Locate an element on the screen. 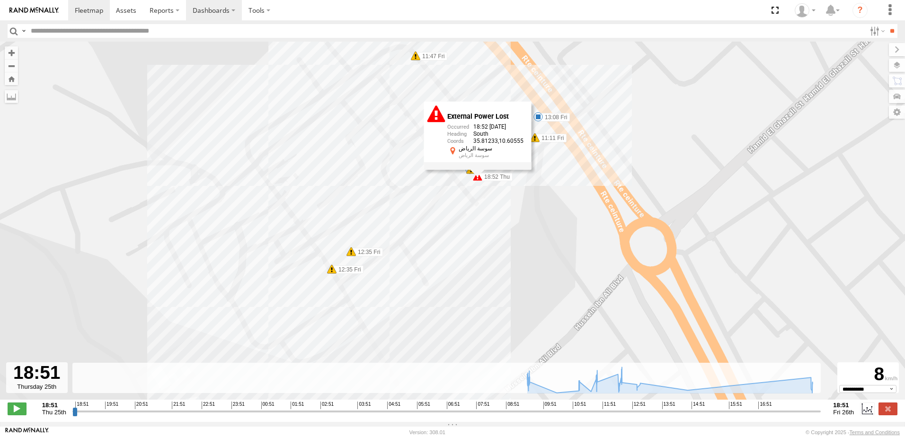 The height and width of the screenshot is (437, 905). div: External Power Lost is located at coordinates (485, 117).